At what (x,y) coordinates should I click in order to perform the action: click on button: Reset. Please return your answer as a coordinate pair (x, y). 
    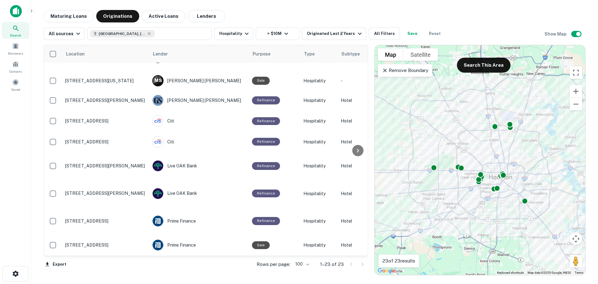
    Looking at the image, I should click on (435, 34).